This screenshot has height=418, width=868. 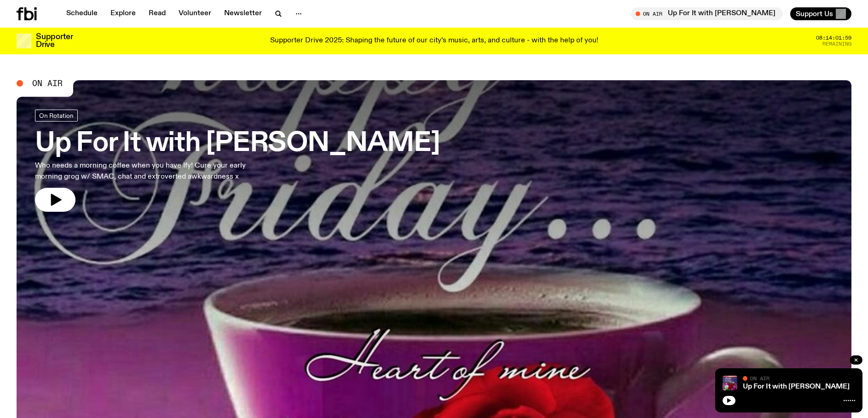 What do you see at coordinates (82, 14) in the screenshot?
I see `a: Schedule` at bounding box center [82, 14].